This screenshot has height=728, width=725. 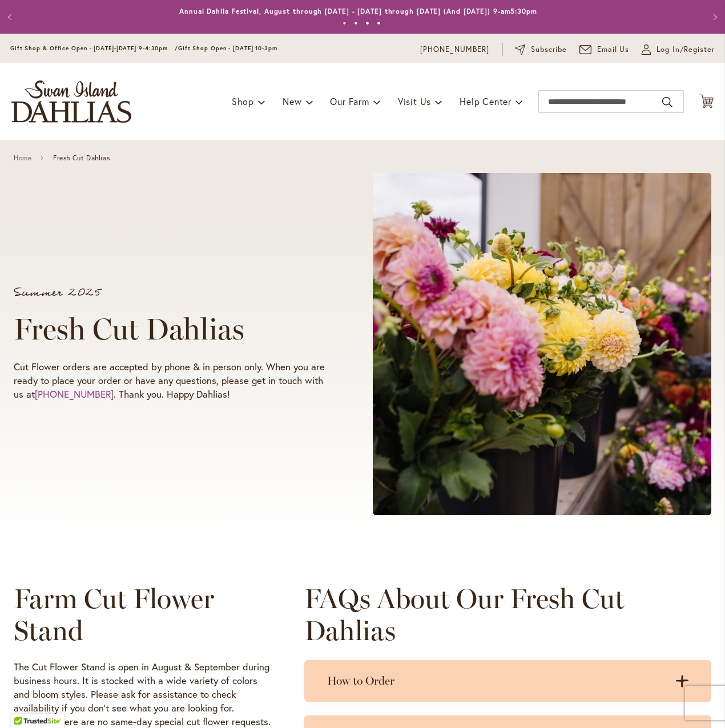 What do you see at coordinates (349, 101) in the screenshot?
I see `span: Our Farm` at bounding box center [349, 101].